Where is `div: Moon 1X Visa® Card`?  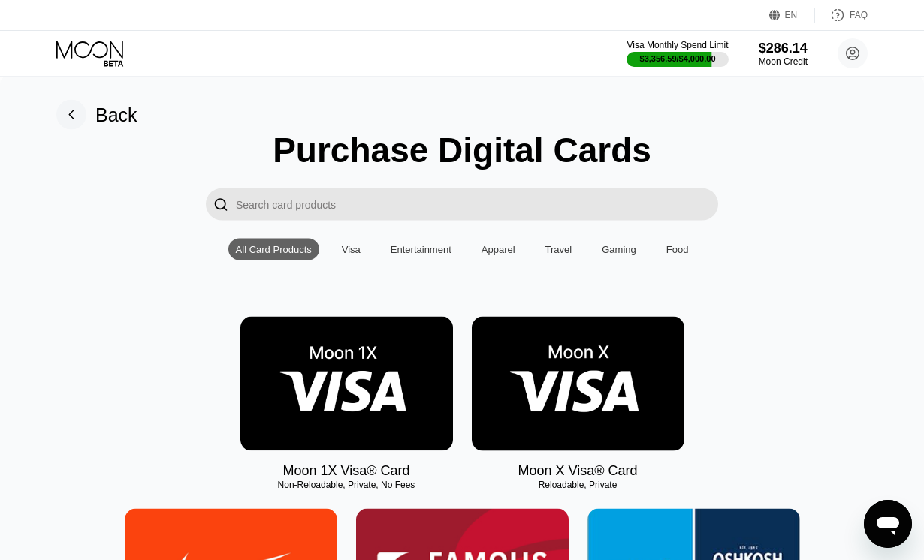
div: Moon 1X Visa® Card is located at coordinates (346, 471).